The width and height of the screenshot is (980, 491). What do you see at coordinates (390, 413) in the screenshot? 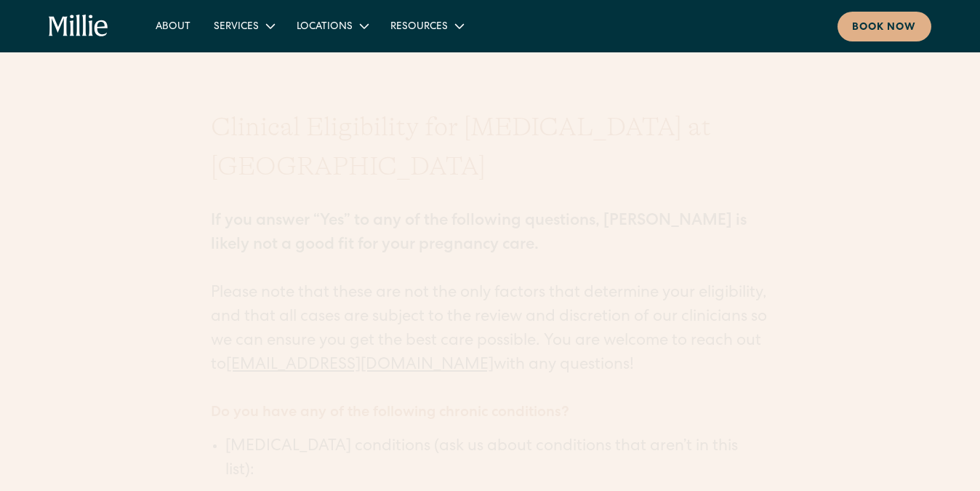
I see `strong: Do you have any of the following chronic conditions?` at bounding box center [390, 413].